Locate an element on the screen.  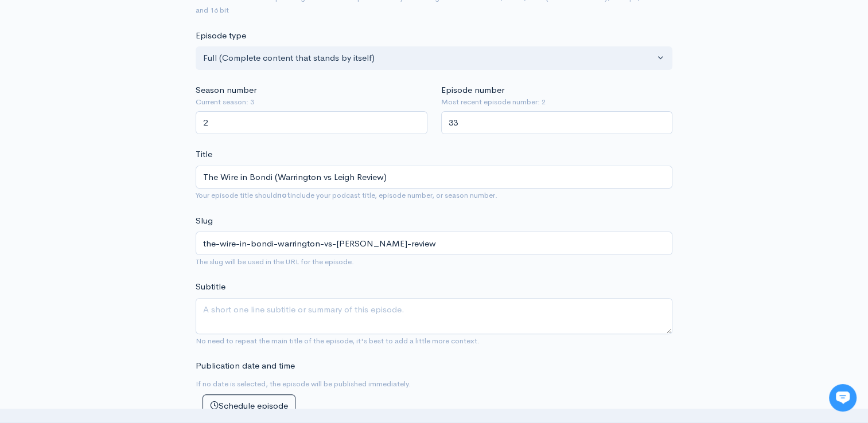
input: What is the episode's title? is located at coordinates (434, 177).